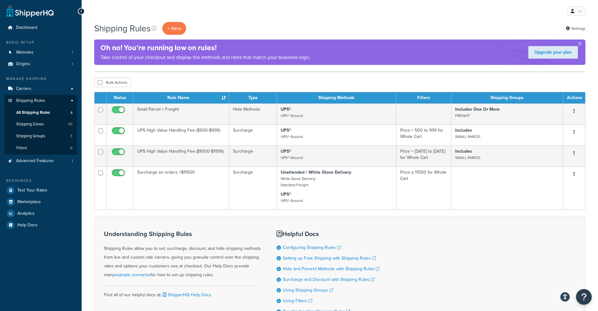 The image size is (598, 311). Describe the element at coordinates (112, 83) in the screenshot. I see `button: Bulk Actions` at that location.